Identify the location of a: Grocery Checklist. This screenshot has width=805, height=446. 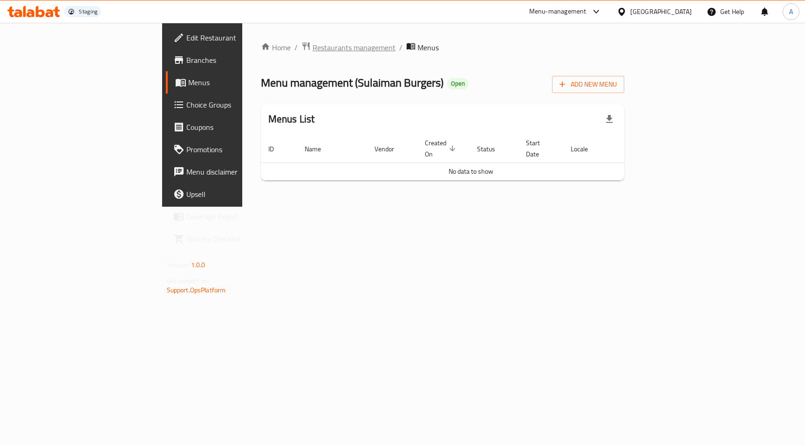
(231, 239).